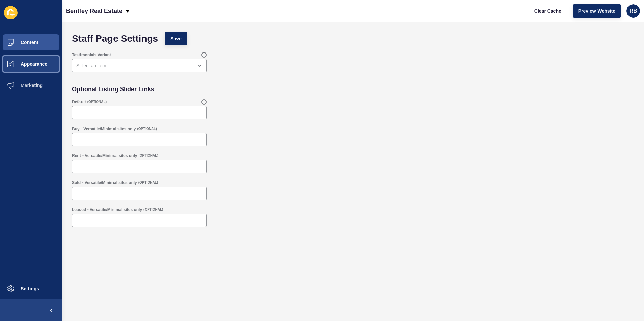  Describe the element at coordinates (105, 183) in the screenshot. I see `label: Sold - Versatile/Minimal sites only` at that location.